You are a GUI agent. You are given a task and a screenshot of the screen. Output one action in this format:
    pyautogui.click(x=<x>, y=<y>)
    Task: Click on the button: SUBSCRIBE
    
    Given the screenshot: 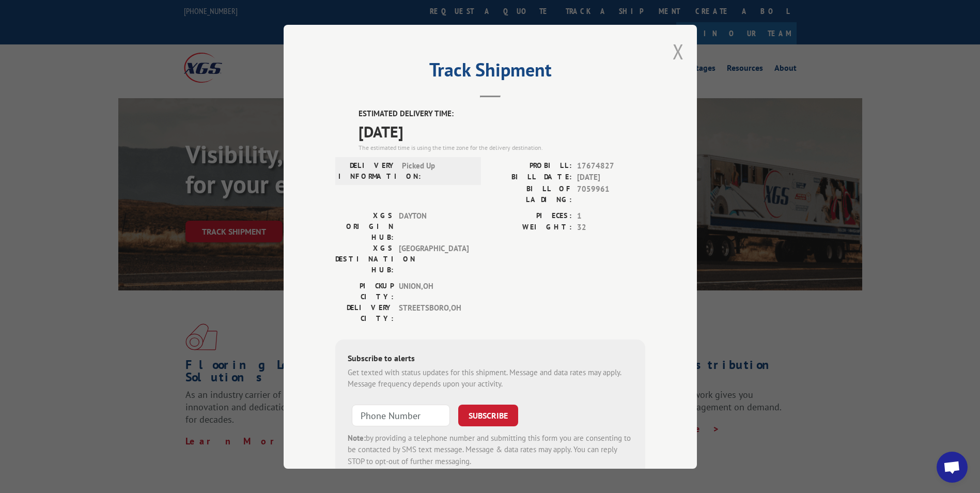 What is the action you would take?
    pyautogui.click(x=488, y=415)
    